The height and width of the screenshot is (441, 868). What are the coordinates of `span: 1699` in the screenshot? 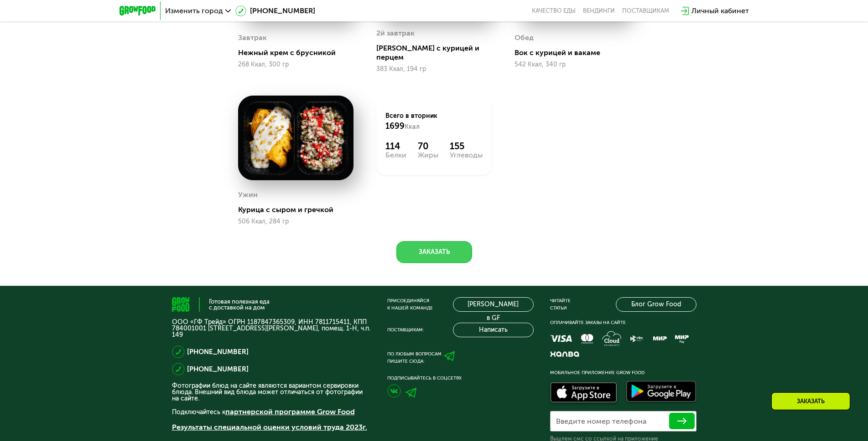 It's located at (395, 127).